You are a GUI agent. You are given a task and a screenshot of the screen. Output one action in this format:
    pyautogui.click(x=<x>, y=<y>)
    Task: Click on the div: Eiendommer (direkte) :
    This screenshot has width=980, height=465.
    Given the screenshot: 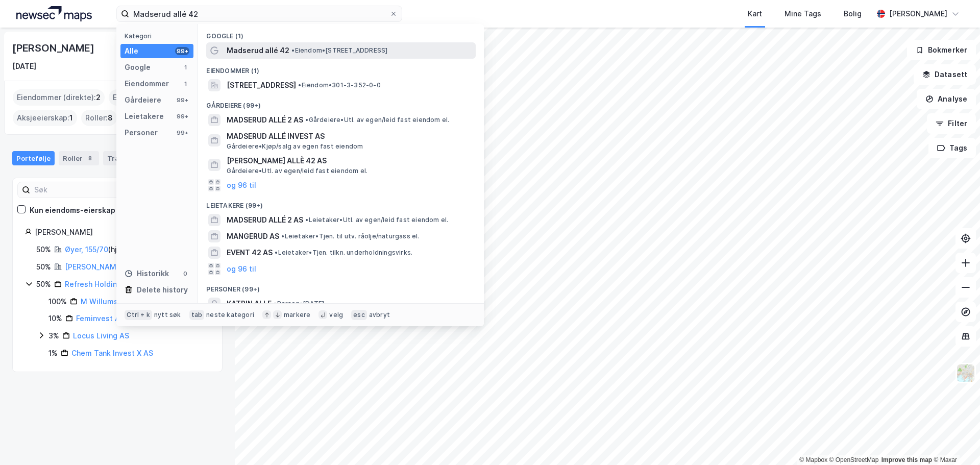 What is the action you would take?
    pyautogui.click(x=58, y=98)
    